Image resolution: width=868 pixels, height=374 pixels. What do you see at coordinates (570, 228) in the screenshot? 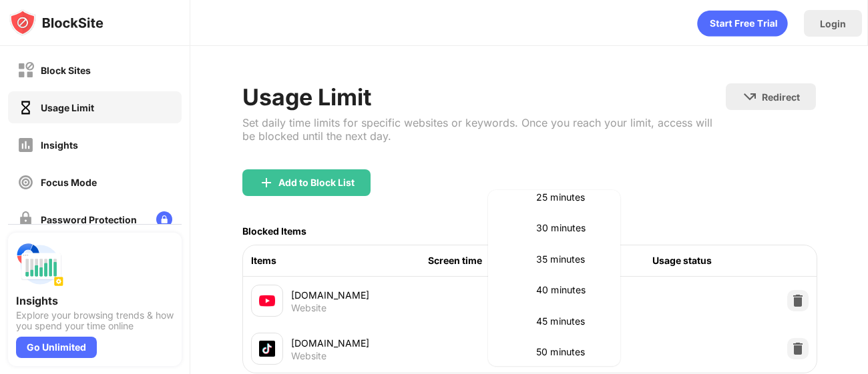
I see `p: 30 minutes` at bounding box center [570, 228].